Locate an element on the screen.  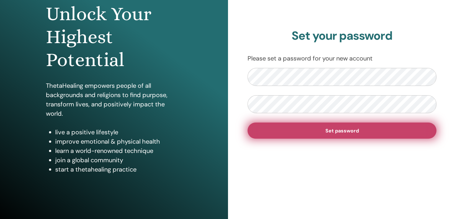
li: start a thetahealing practice is located at coordinates (119, 169).